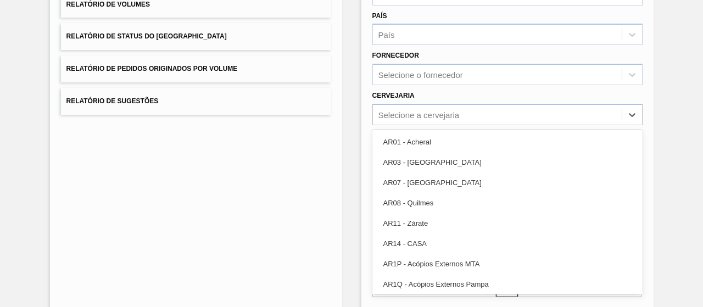  I want to click on span: Relatório de Pedidos Originados por Volume, so click(152, 69).